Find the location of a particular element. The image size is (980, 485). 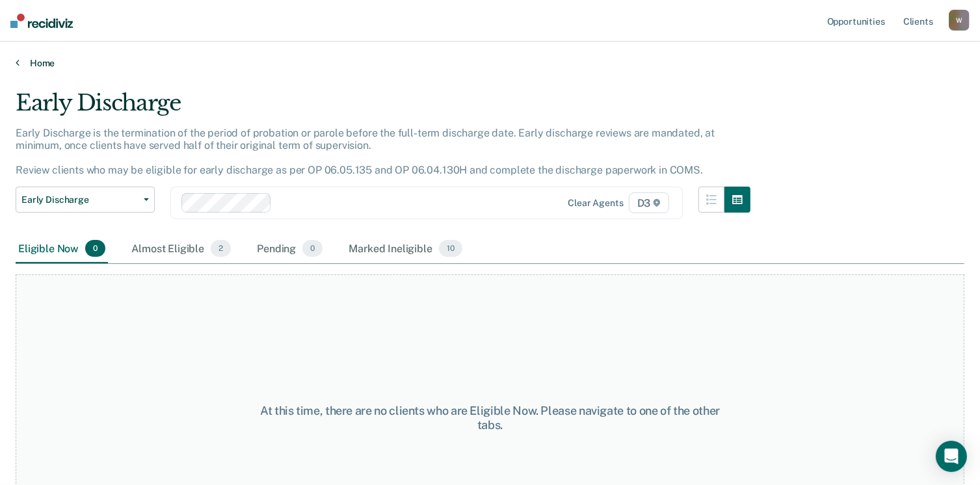

span: D3 is located at coordinates (649, 203).